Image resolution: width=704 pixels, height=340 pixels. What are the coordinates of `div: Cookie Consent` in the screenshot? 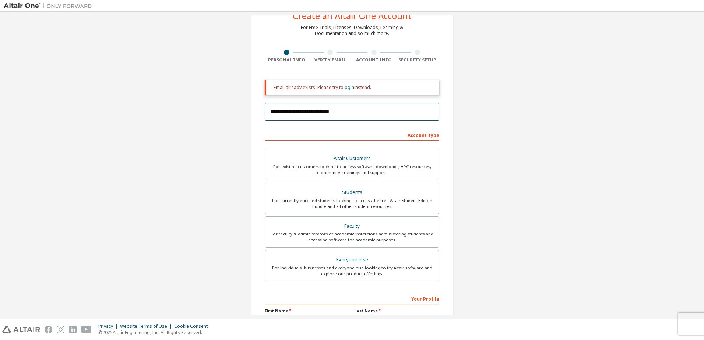 It's located at (193, 327).